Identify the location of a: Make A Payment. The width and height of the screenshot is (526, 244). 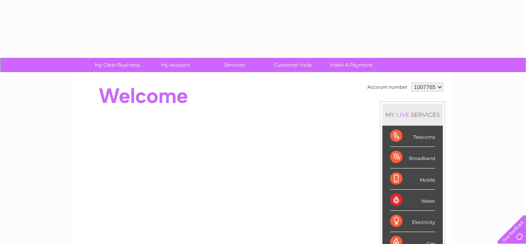
(351, 65).